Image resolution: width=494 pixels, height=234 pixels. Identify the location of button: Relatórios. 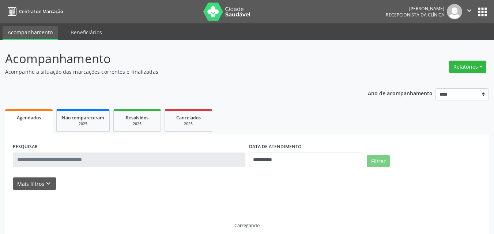
(467, 67).